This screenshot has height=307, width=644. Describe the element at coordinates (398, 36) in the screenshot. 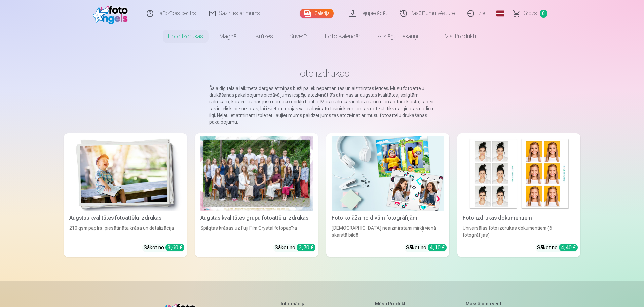

I see `a: Atslēgu piekariņi` at that location.